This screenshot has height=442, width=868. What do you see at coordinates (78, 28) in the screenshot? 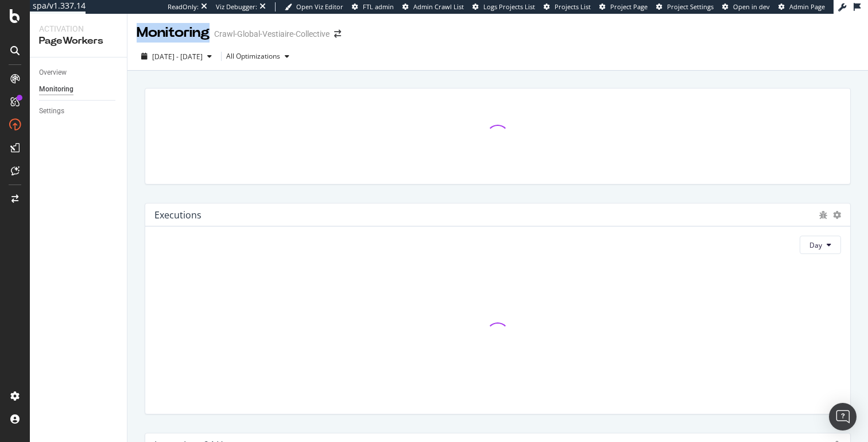
I see `div: Activation` at bounding box center [78, 28].